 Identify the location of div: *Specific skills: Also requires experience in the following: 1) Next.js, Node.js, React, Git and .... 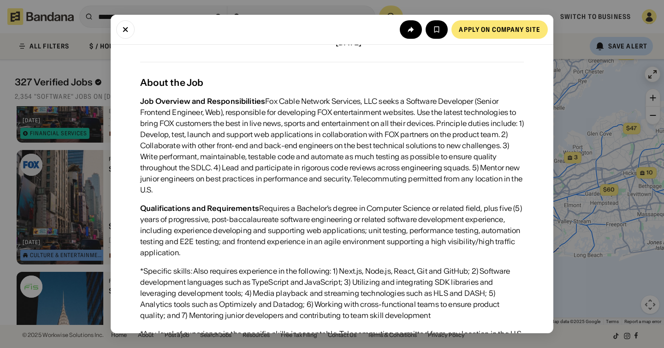
(332, 293).